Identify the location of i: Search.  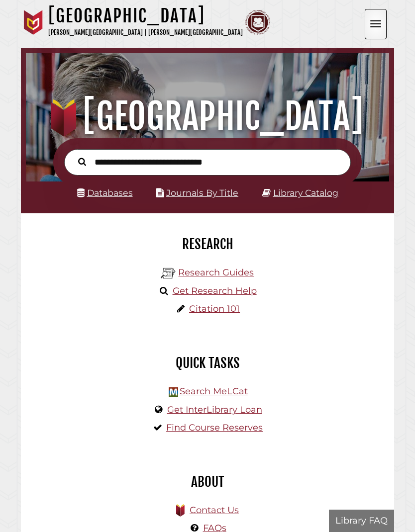
(82, 162).